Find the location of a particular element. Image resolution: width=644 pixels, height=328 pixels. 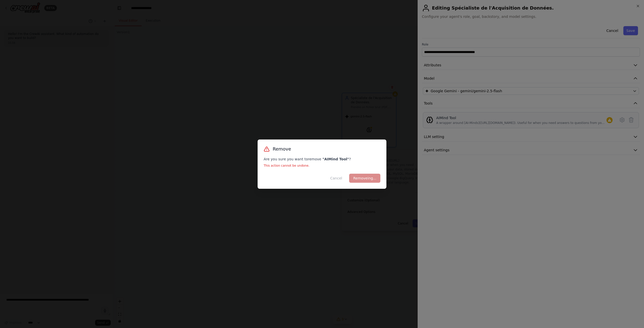

p: Are you sure you want to remove ? is located at coordinates (322, 159).